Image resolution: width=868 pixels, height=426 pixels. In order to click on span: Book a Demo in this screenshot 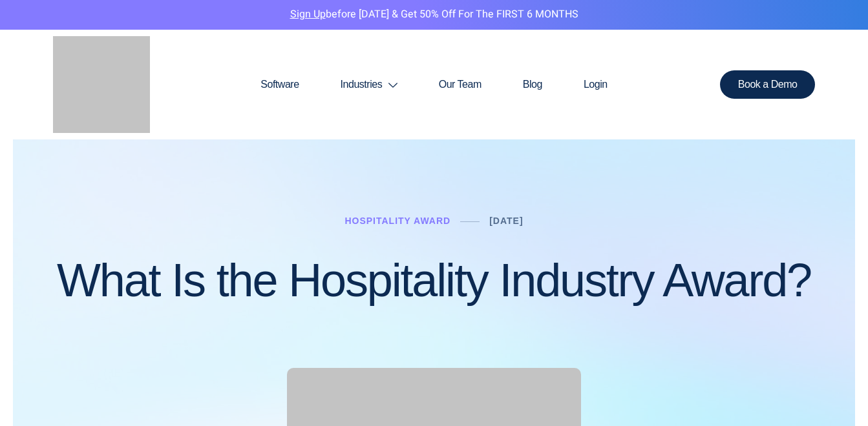, I will do `click(768, 85)`.